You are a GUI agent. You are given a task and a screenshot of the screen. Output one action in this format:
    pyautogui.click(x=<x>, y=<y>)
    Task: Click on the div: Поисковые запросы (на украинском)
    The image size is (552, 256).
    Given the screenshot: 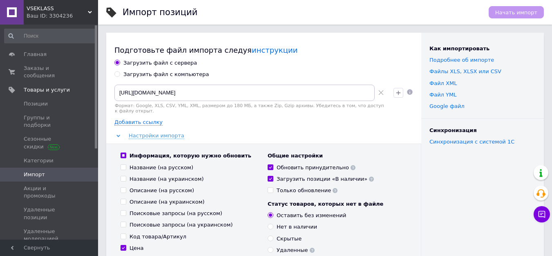 What is the action you would take?
    pyautogui.click(x=181, y=225)
    